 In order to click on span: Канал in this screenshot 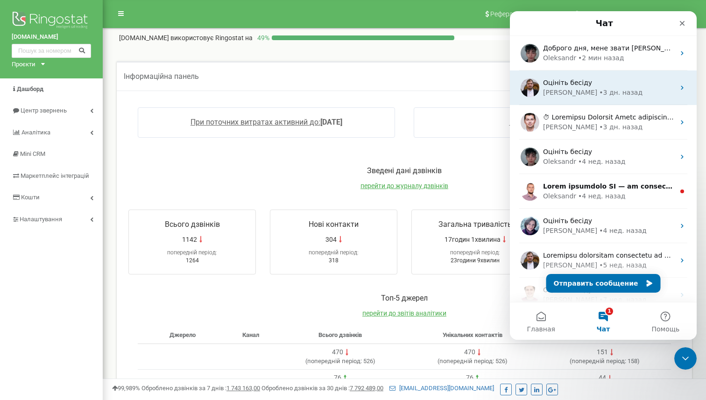, I will do `click(251, 335)`.